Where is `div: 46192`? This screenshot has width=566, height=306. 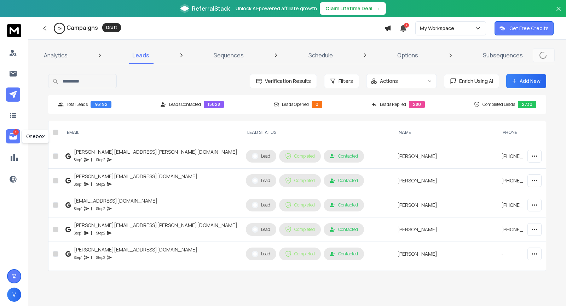
div: 46192 is located at coordinates (101, 104).